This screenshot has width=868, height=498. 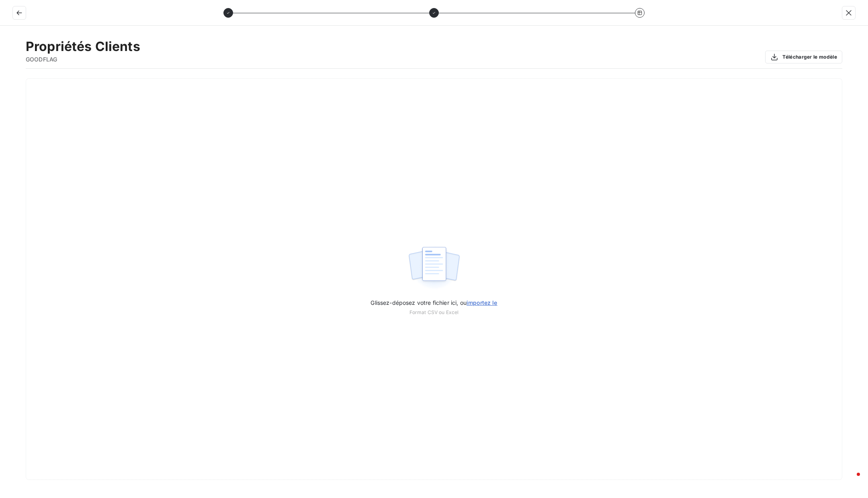 I want to click on img: illustration, so click(x=434, y=268).